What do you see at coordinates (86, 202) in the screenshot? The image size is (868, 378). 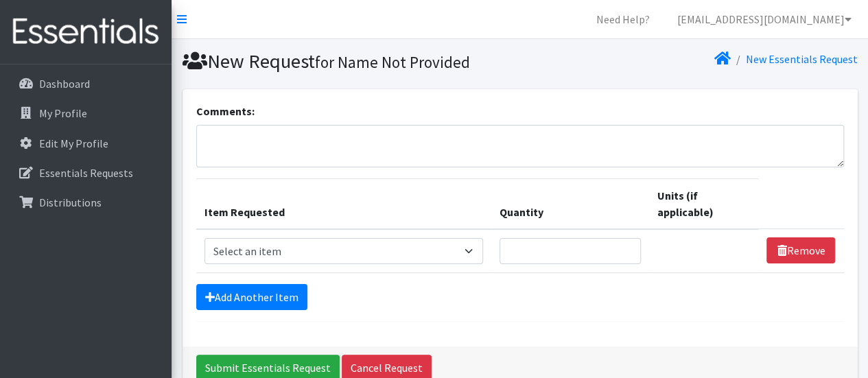 I see `a: Distributions` at bounding box center [86, 202].